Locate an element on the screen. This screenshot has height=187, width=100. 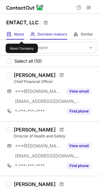
span: Select all (10) is located at coordinates (28, 61).